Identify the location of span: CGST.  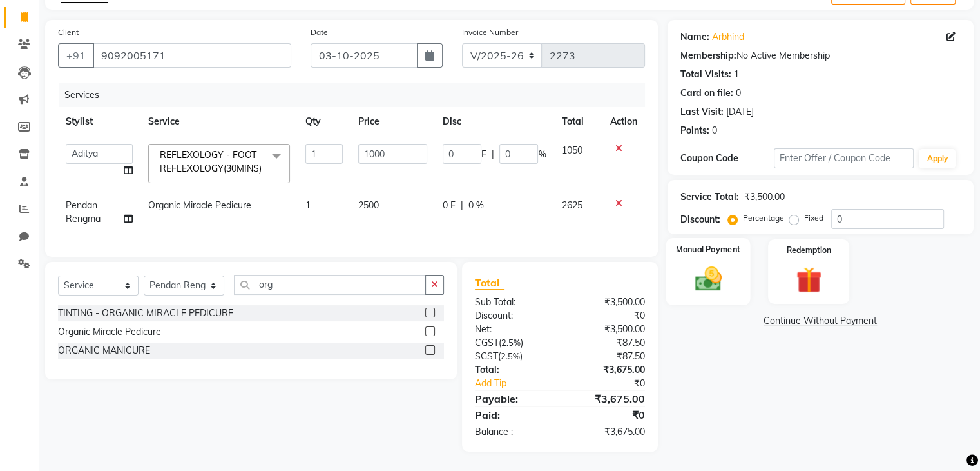
(487, 342).